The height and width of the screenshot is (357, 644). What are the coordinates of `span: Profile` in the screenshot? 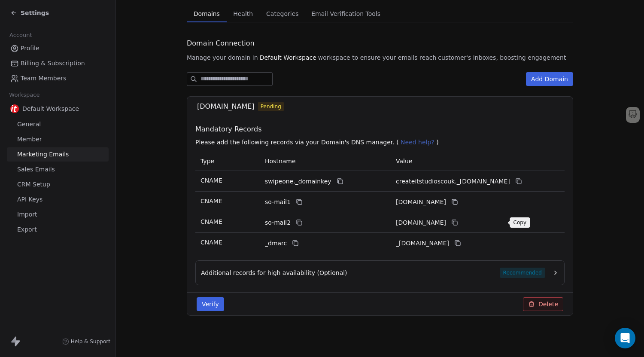 It's located at (30, 48).